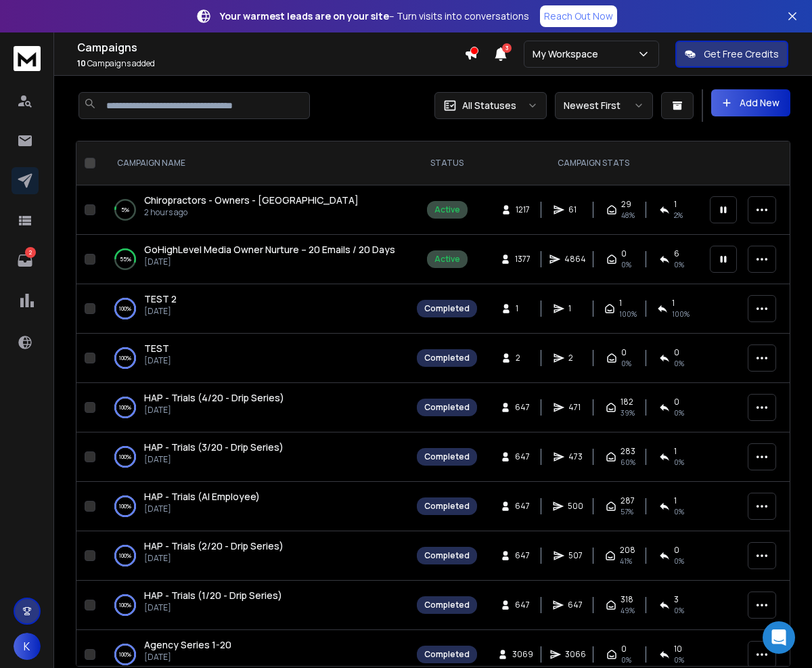 The width and height of the screenshot is (812, 668). What do you see at coordinates (270, 63) in the screenshot?
I see `p: Campaigns added` at bounding box center [270, 63].